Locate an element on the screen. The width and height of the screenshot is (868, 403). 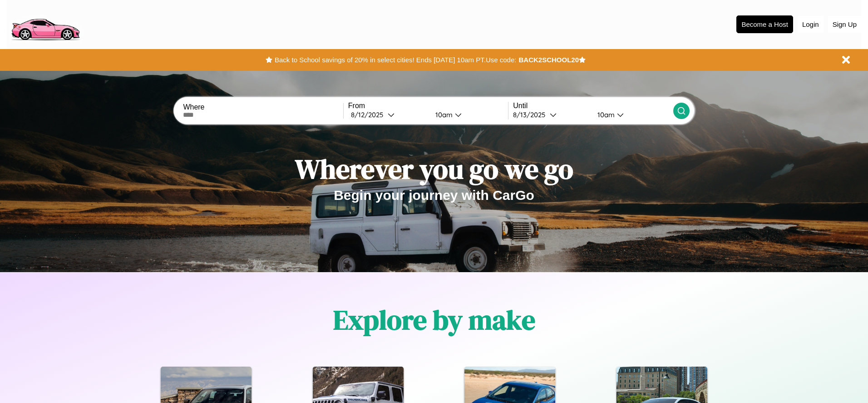
h1: Explore by make is located at coordinates (434, 320).